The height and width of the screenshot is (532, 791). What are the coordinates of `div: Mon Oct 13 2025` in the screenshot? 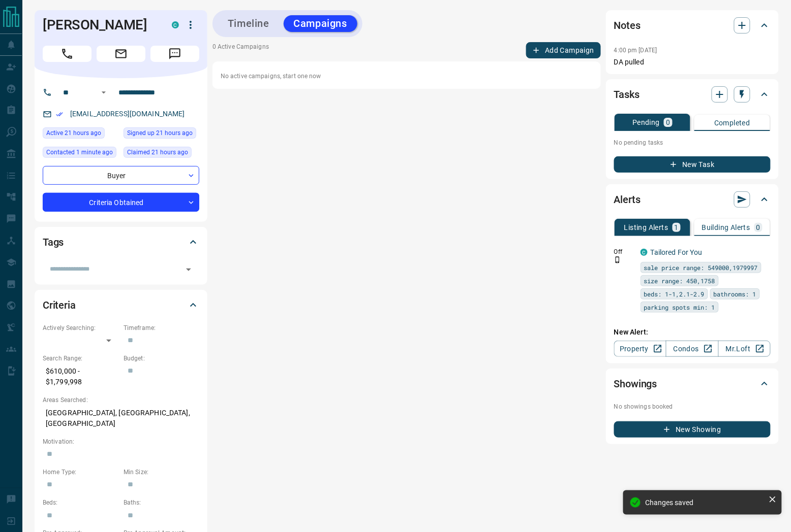 It's located at (80, 154).